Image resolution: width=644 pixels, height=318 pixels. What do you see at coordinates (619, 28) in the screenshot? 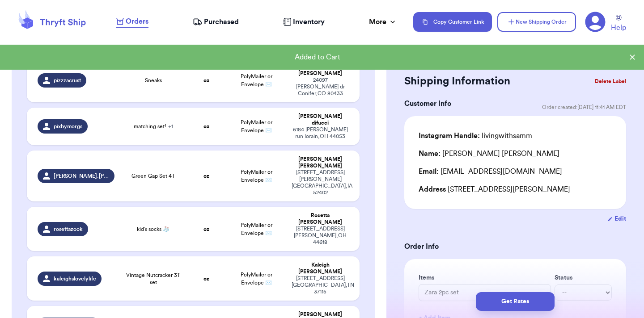
I see `span: Help` at bounding box center [619, 28].